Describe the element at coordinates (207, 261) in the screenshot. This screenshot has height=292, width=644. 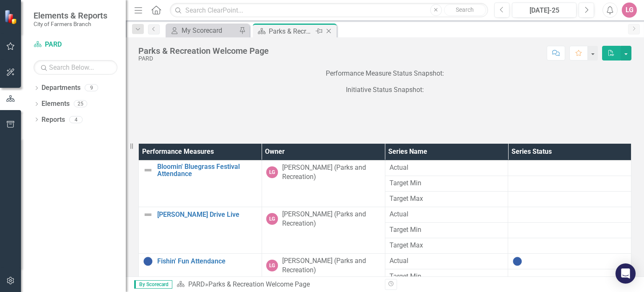
I see `a: Fishin' Fun Attendance` at that location.